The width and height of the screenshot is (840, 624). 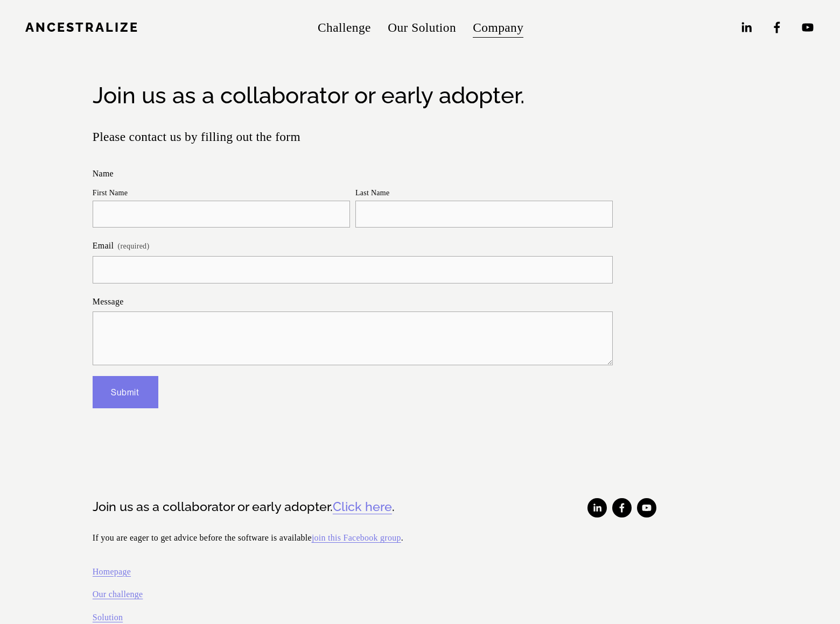 What do you see at coordinates (118, 595) in the screenshot?
I see `a: Our challenge` at bounding box center [118, 595].